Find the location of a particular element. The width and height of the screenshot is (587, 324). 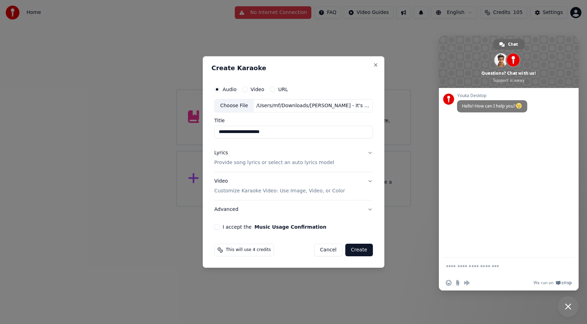

button: Advanced is located at coordinates (294, 210).